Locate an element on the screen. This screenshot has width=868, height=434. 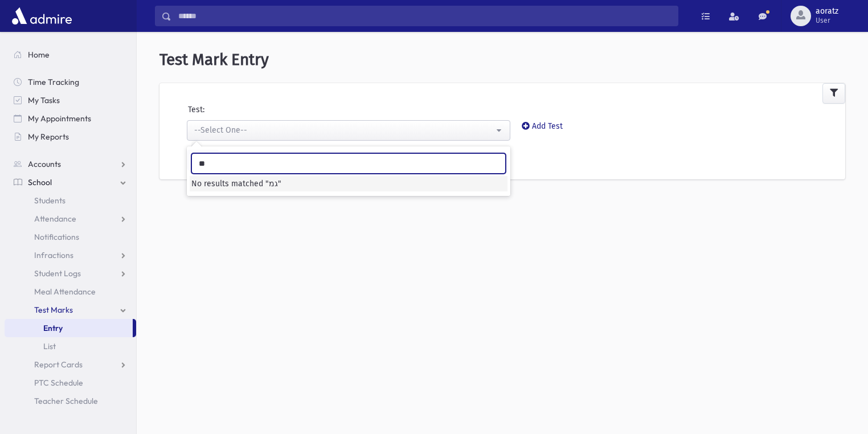
span: Test Marks is located at coordinates (53, 310).